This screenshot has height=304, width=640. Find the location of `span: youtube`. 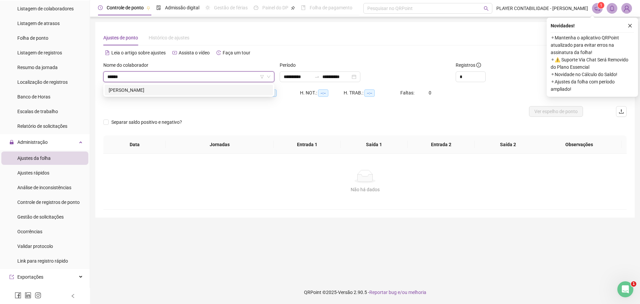

span: youtube is located at coordinates (175, 53).